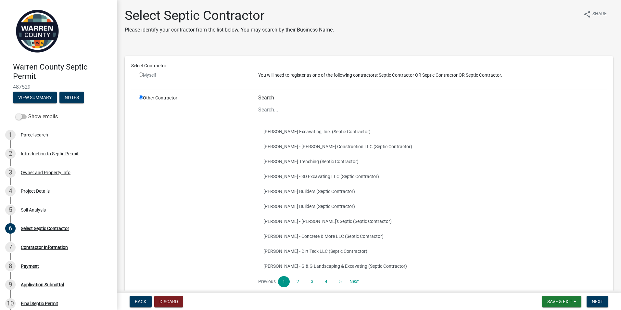 Image resolution: width=621 pixels, height=310 pixels. I want to click on div: 7, so click(10, 247).